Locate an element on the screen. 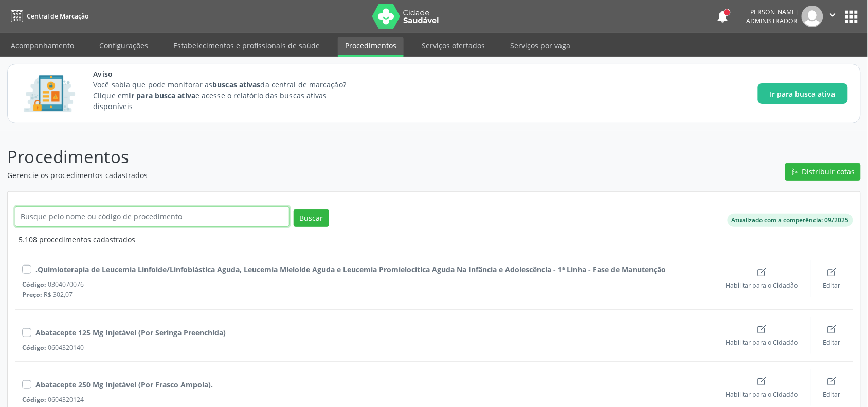 The height and width of the screenshot is (407, 868). span: Ir para busca ativa is located at coordinates (803, 94).